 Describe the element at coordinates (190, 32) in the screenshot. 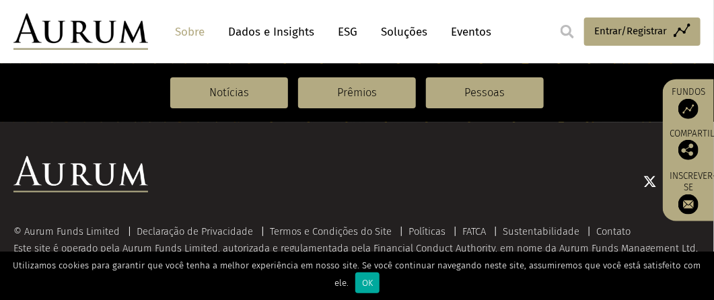

I see `a: Sobre` at that location.